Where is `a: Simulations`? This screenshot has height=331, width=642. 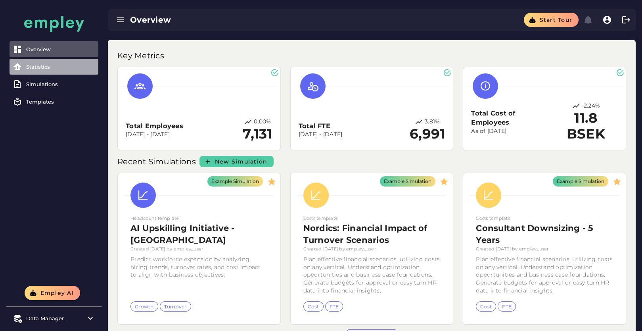
a: Simulations is located at coordinates (54, 84).